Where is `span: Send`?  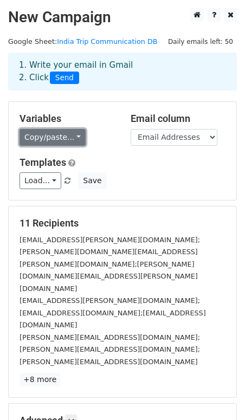 span: Send is located at coordinates (64, 78).